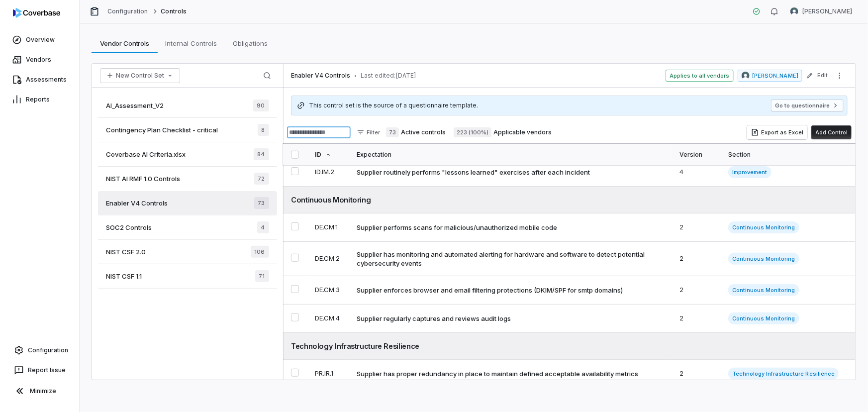 The image size is (868, 412). Describe the element at coordinates (39, 370) in the screenshot. I see `button: Report Issue` at that location.